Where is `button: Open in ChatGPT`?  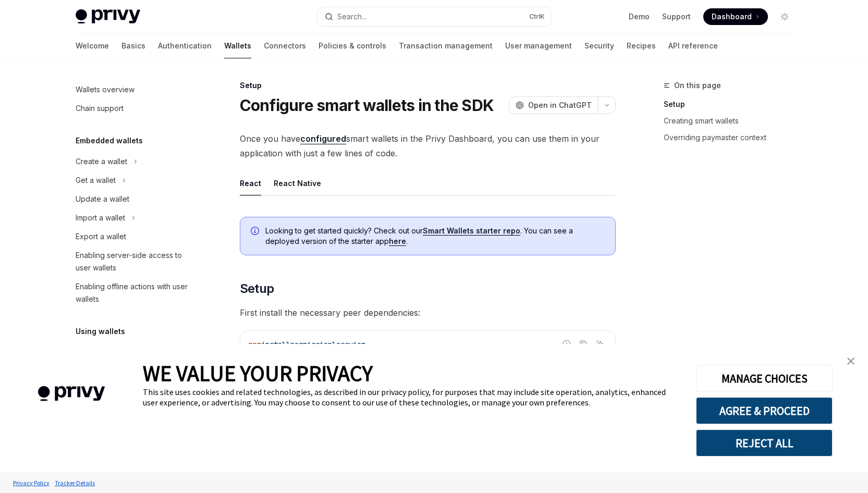 button: Open in ChatGPT is located at coordinates (553, 105).